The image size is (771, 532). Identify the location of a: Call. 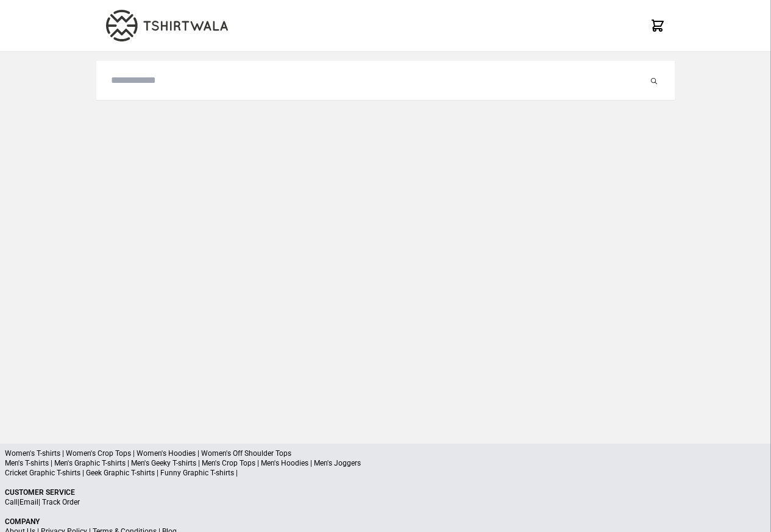
(11, 502).